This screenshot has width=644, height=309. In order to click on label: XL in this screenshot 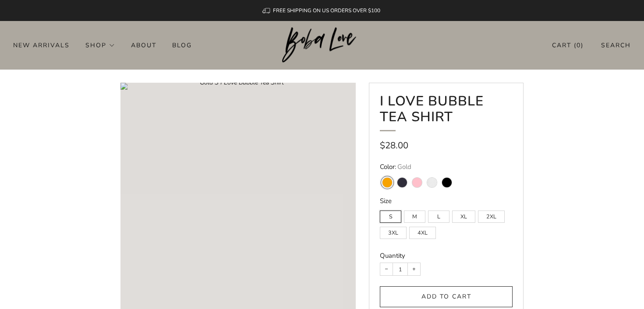, I will do `click(463, 216)`.